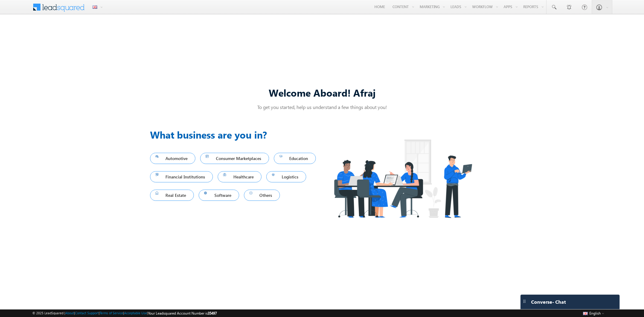 This screenshot has height=317, width=644. Describe the element at coordinates (323, 107) in the screenshot. I see `p: To get you started, help us understand a few things about you!` at that location.